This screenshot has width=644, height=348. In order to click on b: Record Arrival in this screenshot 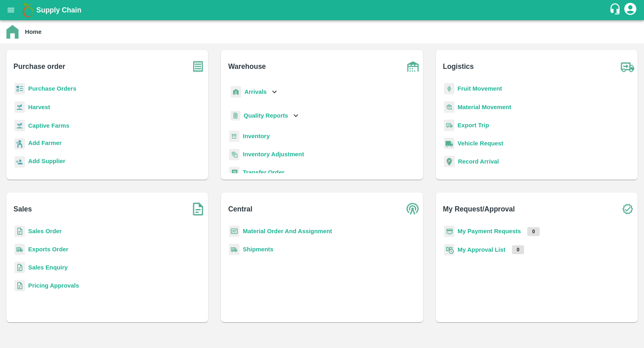, I will do `click(479, 161)`.